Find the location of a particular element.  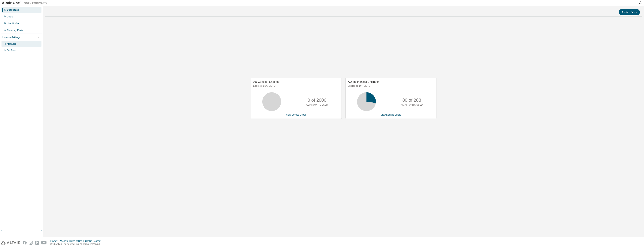

div: Privacy is located at coordinates (55, 241).